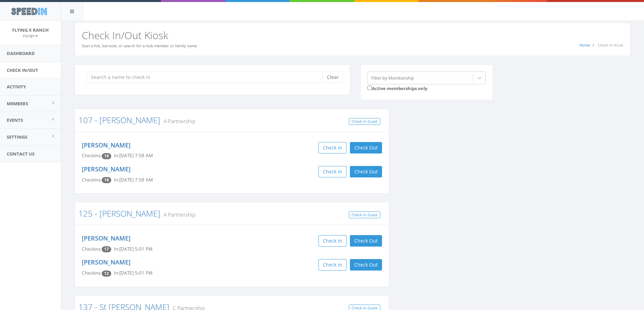 This screenshot has height=310, width=644. Describe the element at coordinates (31, 35) in the screenshot. I see `a: FlyingX` at that location.